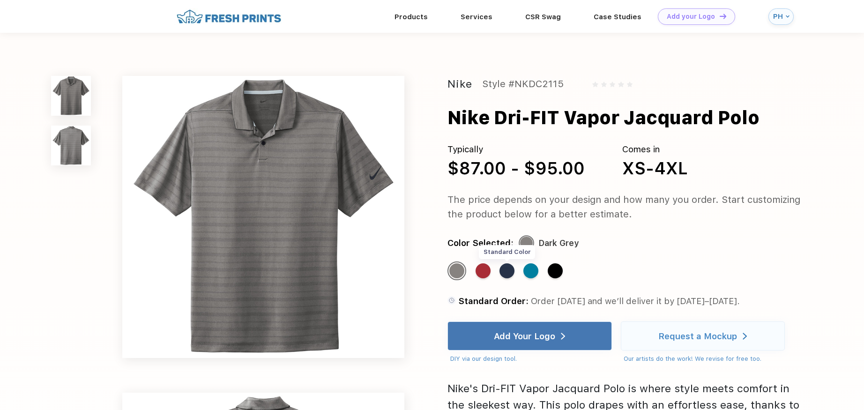  Describe the element at coordinates (263, 217) in the screenshot. I see `img: func=resize&h=640` at that location.